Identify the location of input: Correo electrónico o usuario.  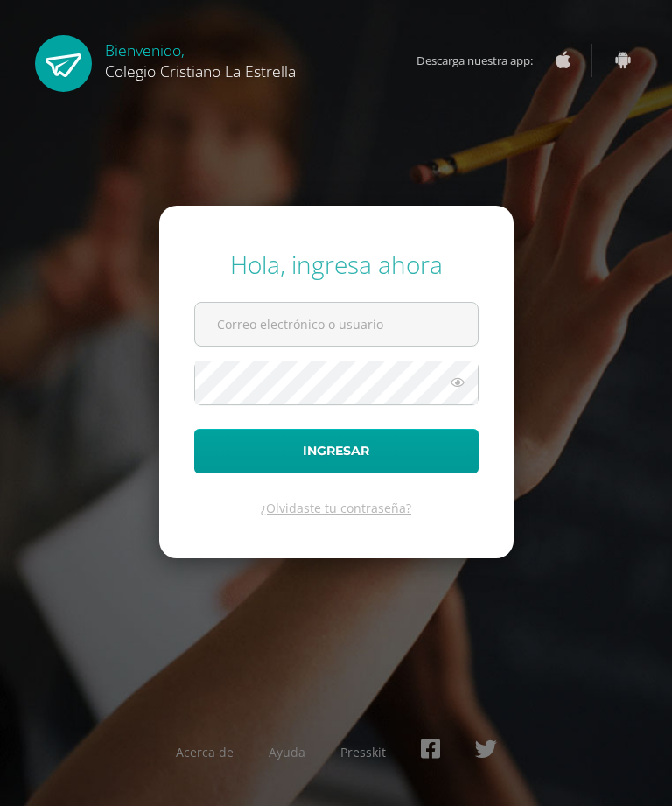
(336, 324).